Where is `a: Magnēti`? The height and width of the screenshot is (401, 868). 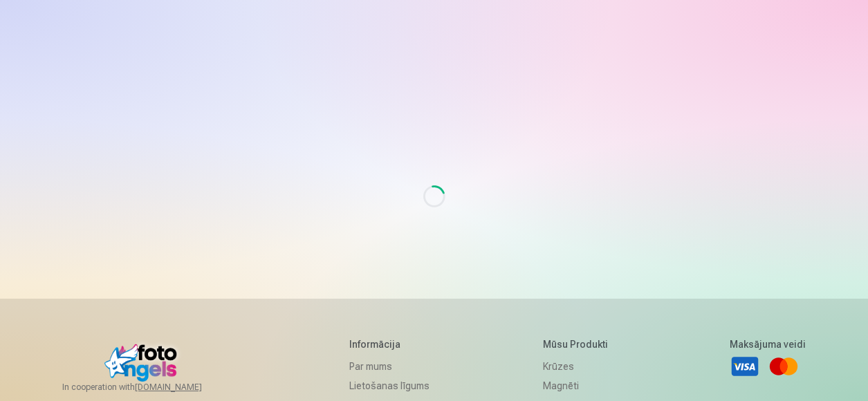 a: Magnēti is located at coordinates (579, 386).